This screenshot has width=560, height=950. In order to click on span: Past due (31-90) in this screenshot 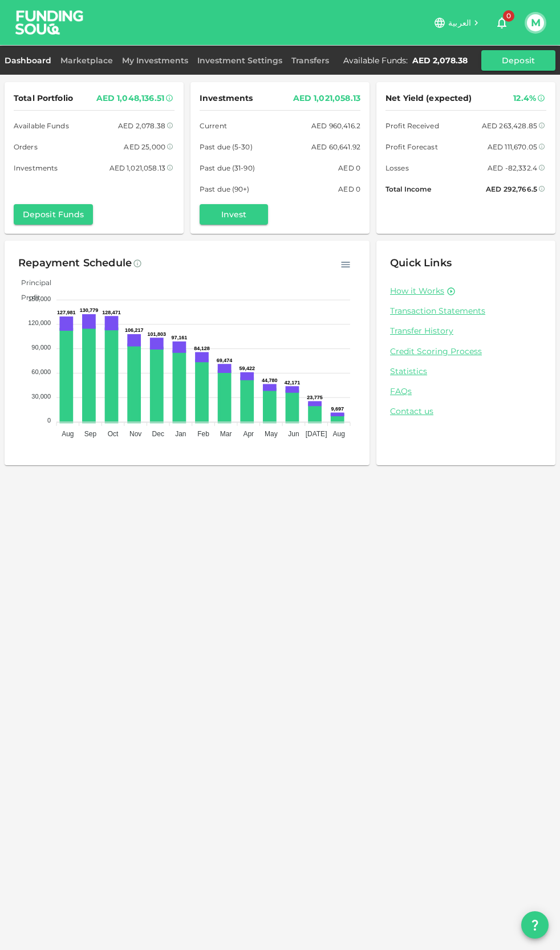, I will do `click(227, 167)`.